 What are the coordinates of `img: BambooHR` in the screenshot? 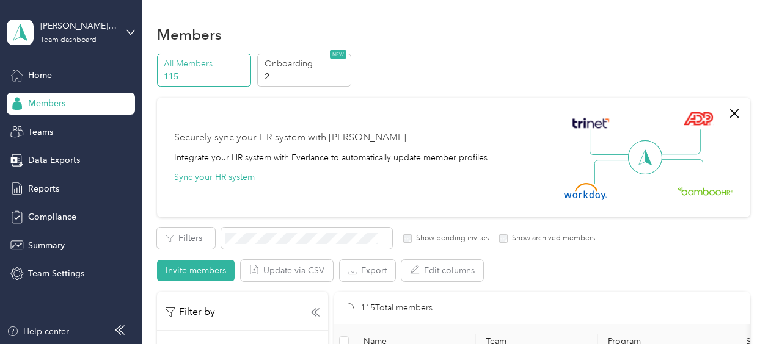 It's located at (705, 191).